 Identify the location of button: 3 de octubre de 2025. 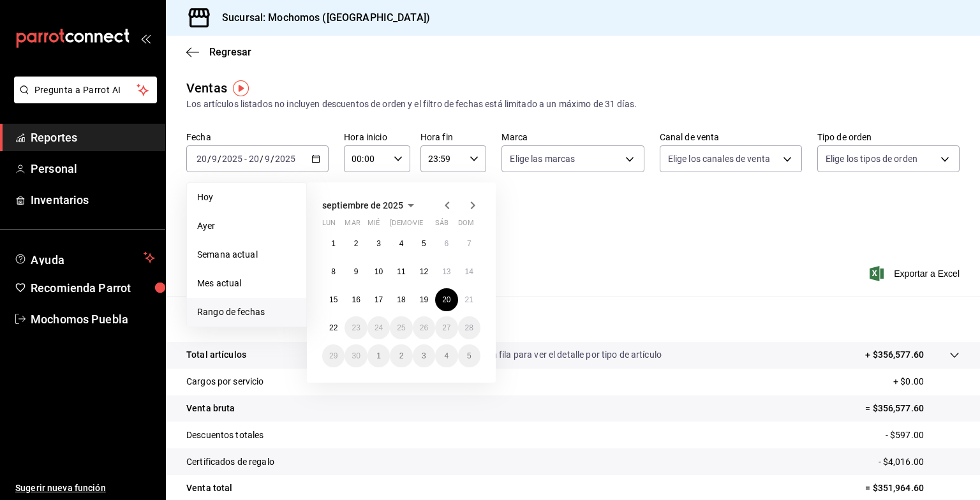
(424, 356).